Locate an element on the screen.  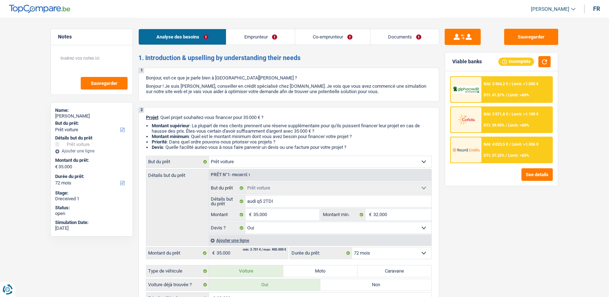
a: Emprunteur is located at coordinates (260, 37).